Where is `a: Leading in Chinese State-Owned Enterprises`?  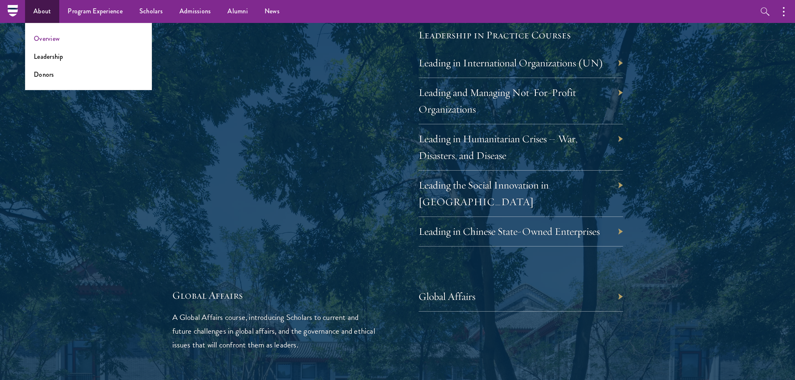
a: Leading in Chinese State-Owned Enterprises is located at coordinates (509, 231).